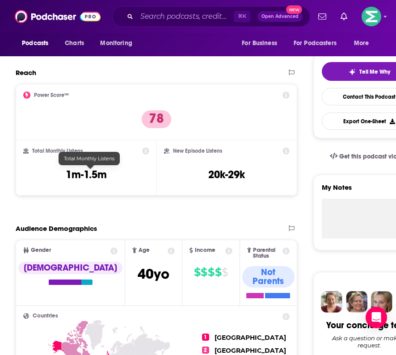 This screenshot has height=355, width=396. I want to click on h3: 20k-29k, so click(226, 175).